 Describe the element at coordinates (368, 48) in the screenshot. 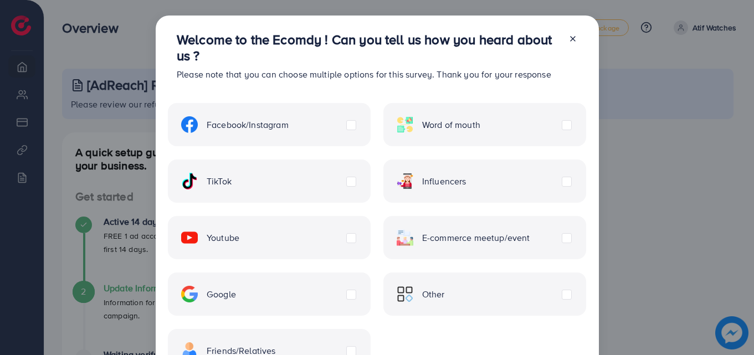

I see `h3: Welcome to the Ecomdy ! Can you tell us how you heard about us ?` at that location.